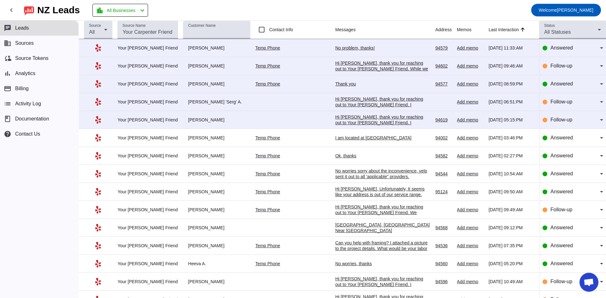 Image resolution: width=606 pixels, height=298 pixels. I want to click on div: 94568, so click(443, 228).